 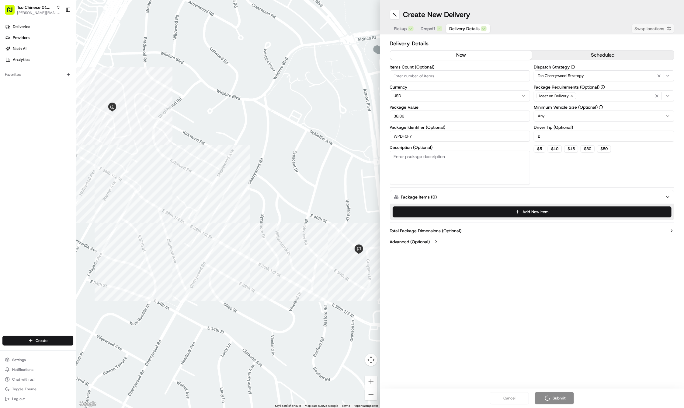 I want to click on button: Zoom out, so click(x=371, y=394).